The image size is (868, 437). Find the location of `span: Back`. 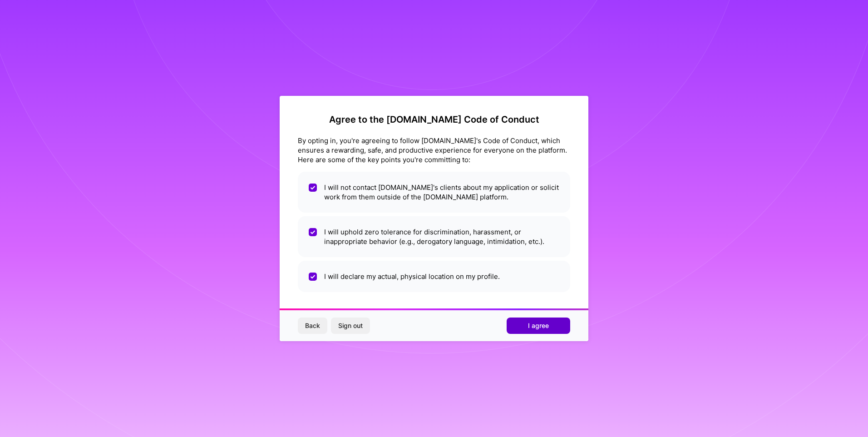

span: Back is located at coordinates (313, 325).